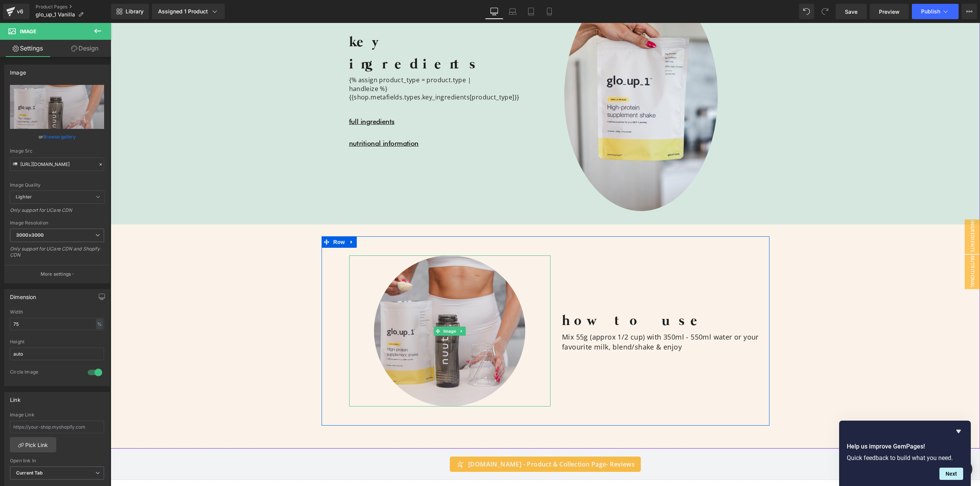  I want to click on strong: full ingredients, so click(261, 98).